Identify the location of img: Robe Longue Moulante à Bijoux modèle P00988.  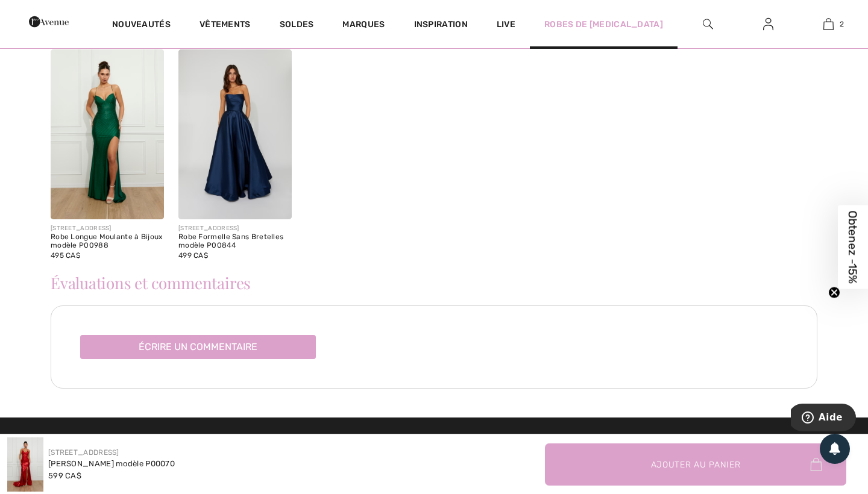
(107, 134).